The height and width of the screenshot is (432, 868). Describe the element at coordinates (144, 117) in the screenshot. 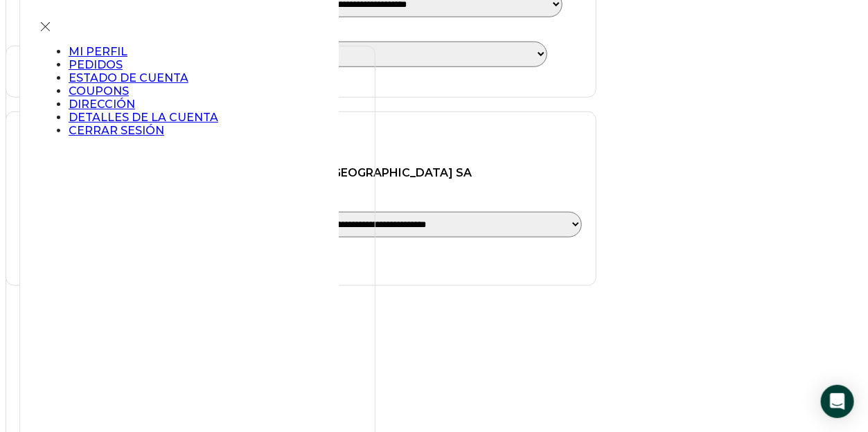

I see `a: Detalles de la cuenta` at that location.